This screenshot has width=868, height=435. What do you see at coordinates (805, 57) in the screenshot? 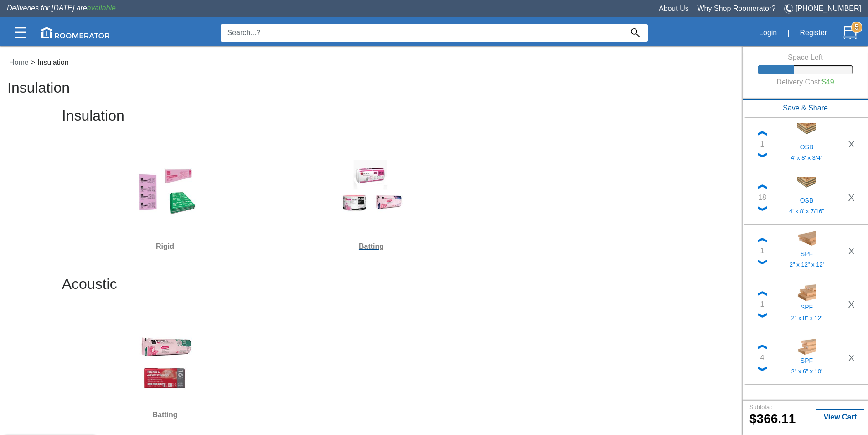
I see `h6: Space Left` at bounding box center [805, 57].